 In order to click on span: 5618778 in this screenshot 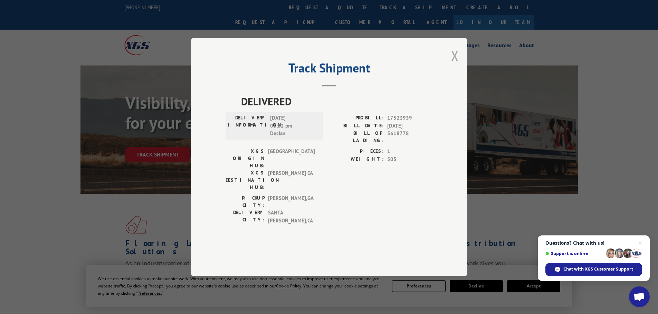, I will do `click(410, 137)`.